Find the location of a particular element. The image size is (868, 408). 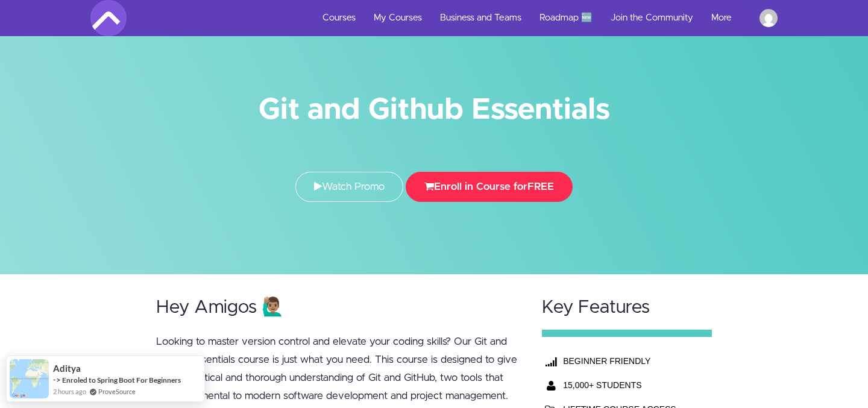

a: ProveSource is located at coordinates (117, 391).